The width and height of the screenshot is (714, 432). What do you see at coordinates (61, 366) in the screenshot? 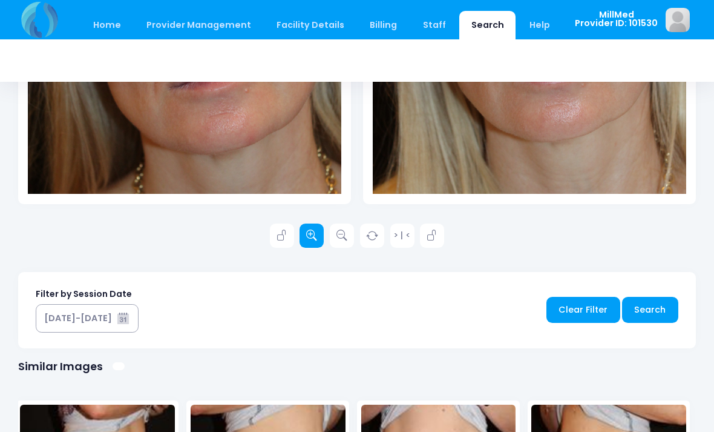
I see `h1: Similar Images` at bounding box center [61, 366].